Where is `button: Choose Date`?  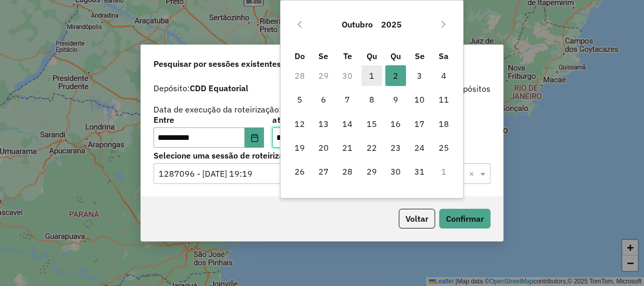 button: Choose Date is located at coordinates (255, 138).